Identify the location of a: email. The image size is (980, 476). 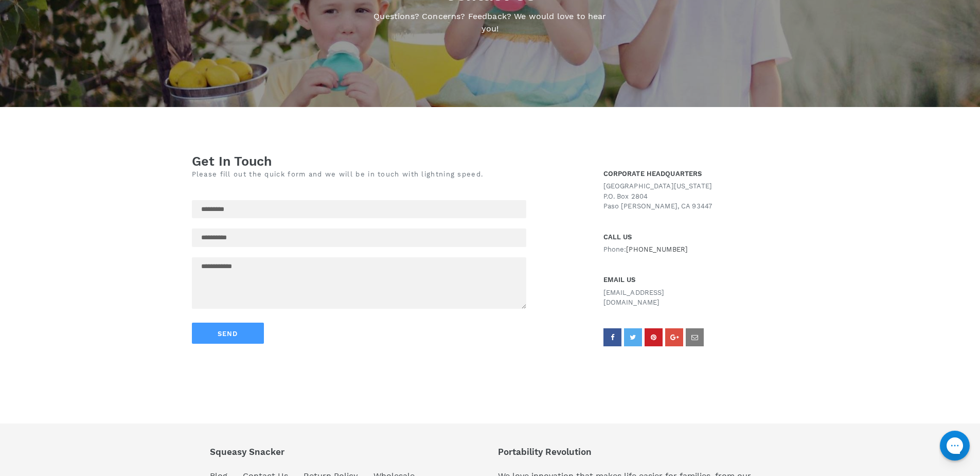
(695, 337).